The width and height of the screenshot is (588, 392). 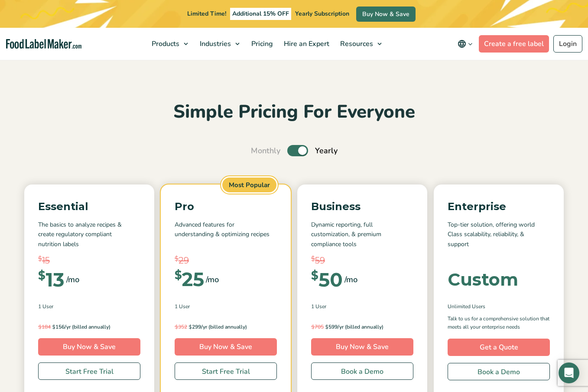 What do you see at coordinates (249, 185) in the screenshot?
I see `span: Most Popular` at bounding box center [249, 185].